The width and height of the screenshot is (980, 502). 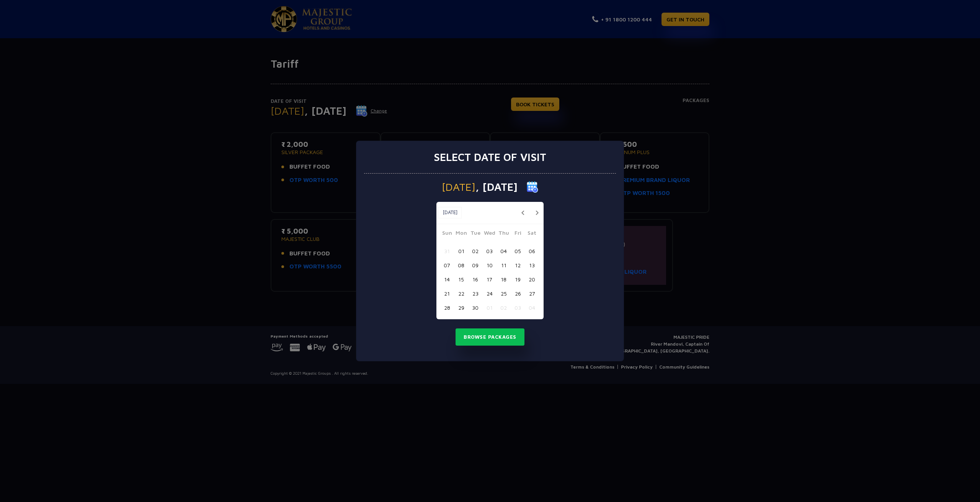 What do you see at coordinates (531, 265) in the screenshot?
I see `button: 13` at bounding box center [531, 265].